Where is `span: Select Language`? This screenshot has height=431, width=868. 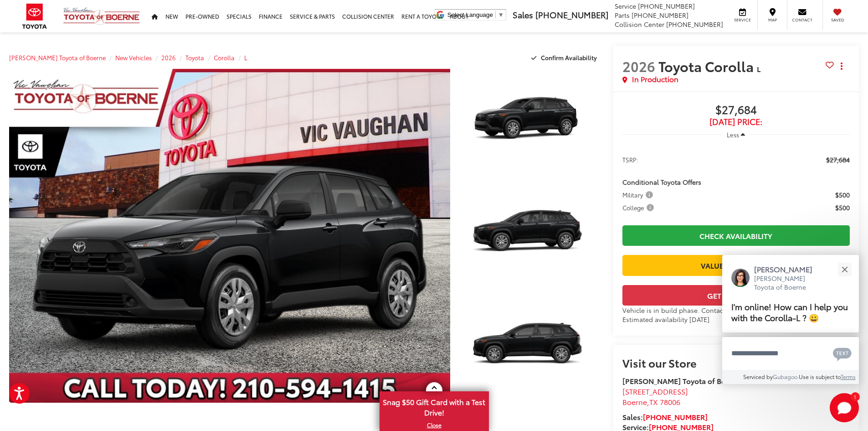
span: Select Language is located at coordinates (470, 14).